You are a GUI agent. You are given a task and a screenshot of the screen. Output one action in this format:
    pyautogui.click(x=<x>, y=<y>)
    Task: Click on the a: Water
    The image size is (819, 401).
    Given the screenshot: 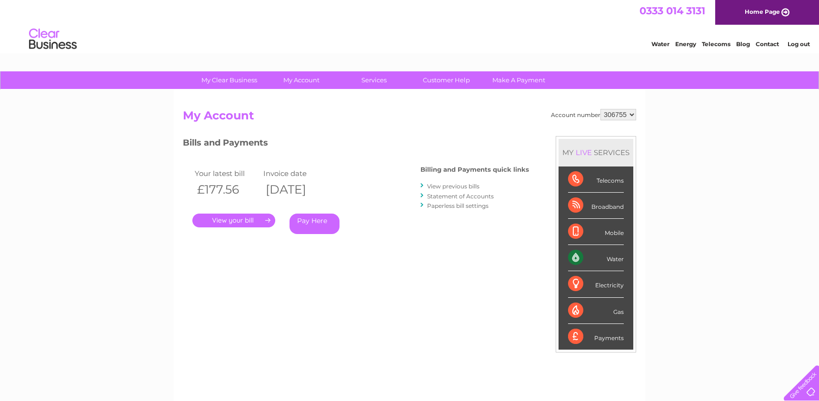 What is the action you would take?
    pyautogui.click(x=660, y=44)
    